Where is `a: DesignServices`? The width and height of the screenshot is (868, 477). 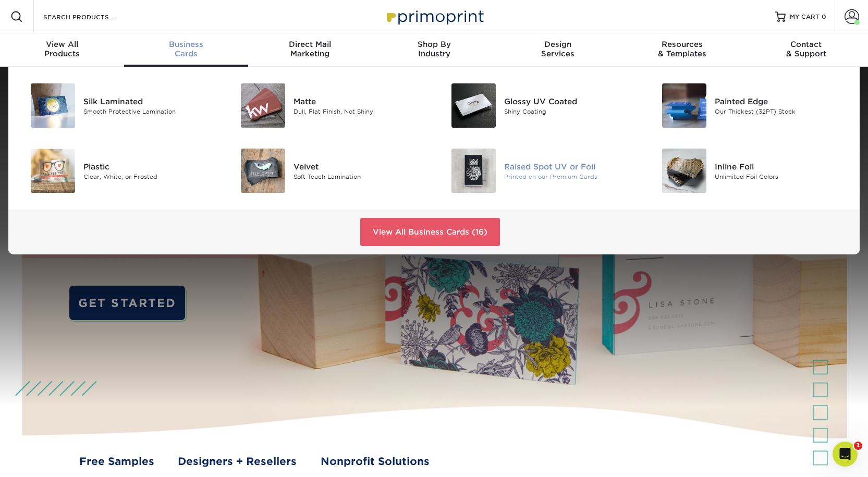 a: DesignServices is located at coordinates (558, 50).